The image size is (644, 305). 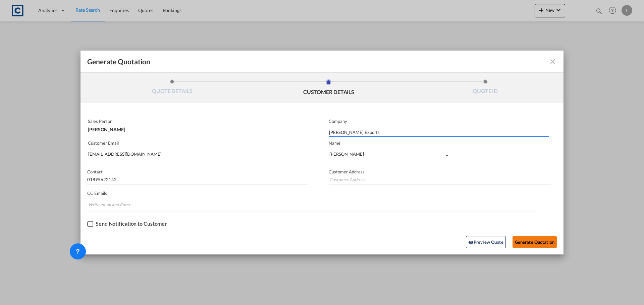 I want to click on md-icon: icon-eye, so click(x=471, y=243).